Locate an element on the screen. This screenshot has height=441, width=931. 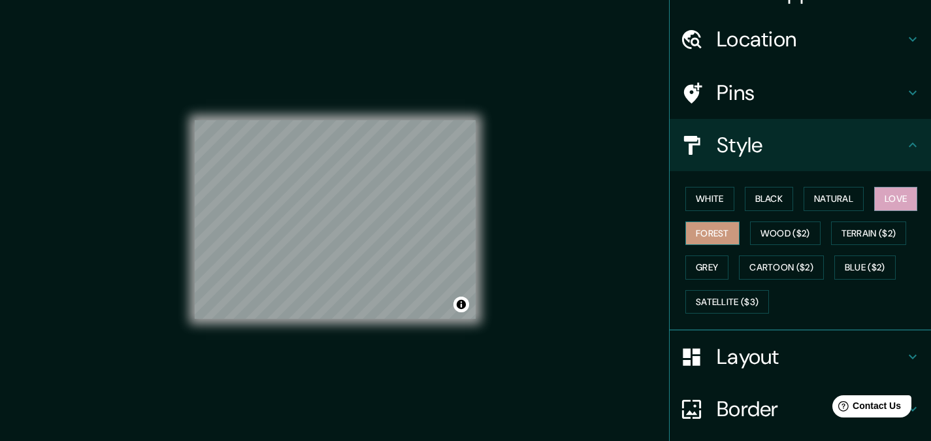
button: Grey is located at coordinates (707, 267).